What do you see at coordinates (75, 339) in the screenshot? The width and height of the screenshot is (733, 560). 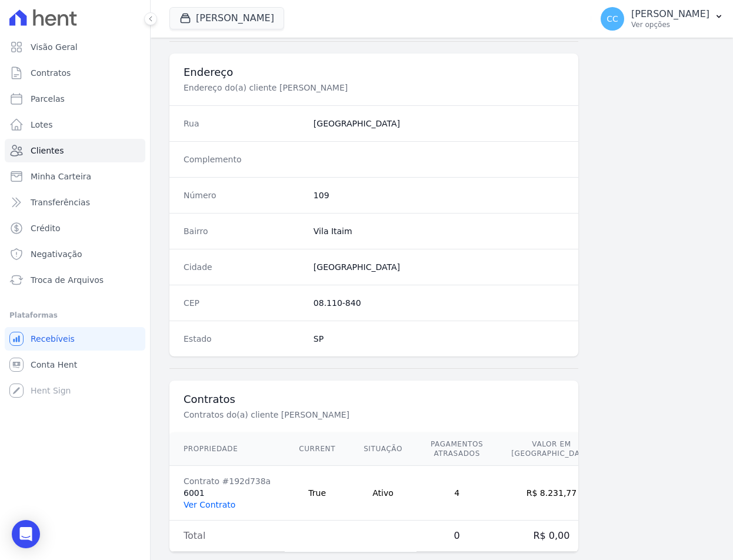 I see `a: Recebíveis` at bounding box center [75, 339].